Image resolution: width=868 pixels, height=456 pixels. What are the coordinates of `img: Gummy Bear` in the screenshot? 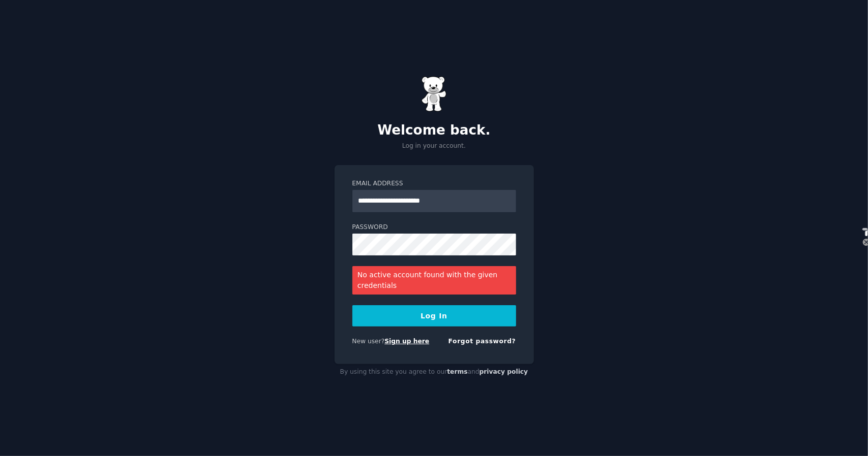 It's located at (434, 94).